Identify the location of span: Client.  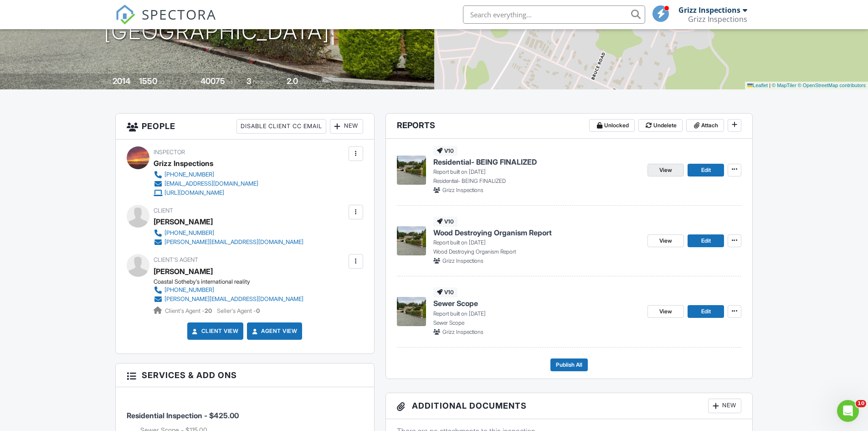
(163, 210).